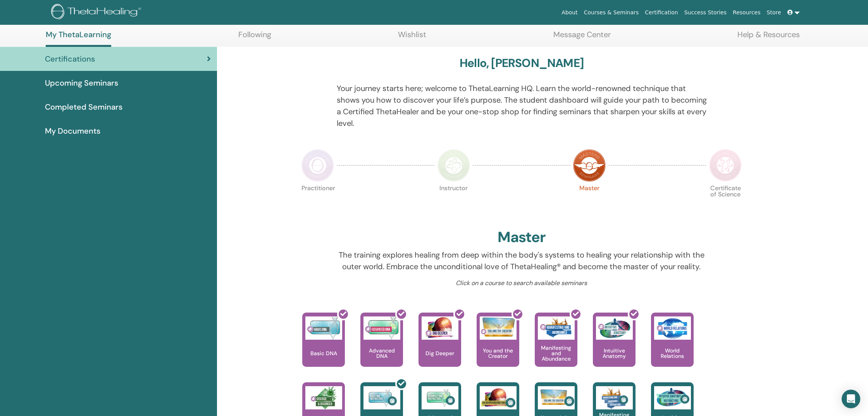  I want to click on img: Intuitive Anatomy, so click(614, 328).